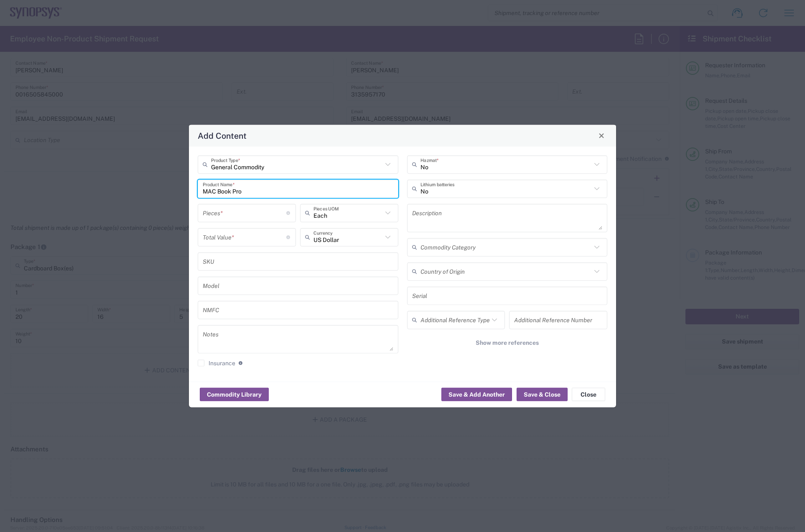  What do you see at coordinates (216, 363) in the screenshot?
I see `label: Insurance` at bounding box center [216, 363].